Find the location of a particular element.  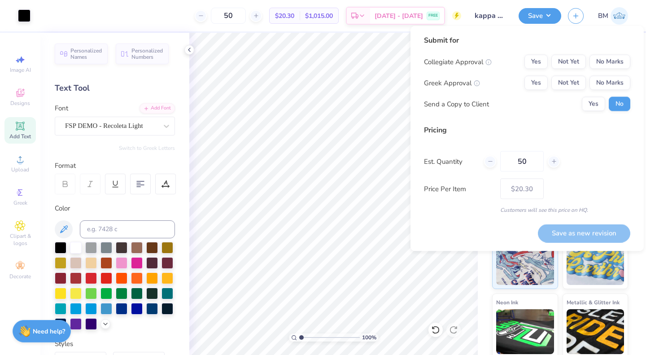

div: Customers will see this price on HQ. is located at coordinates (527, 210).